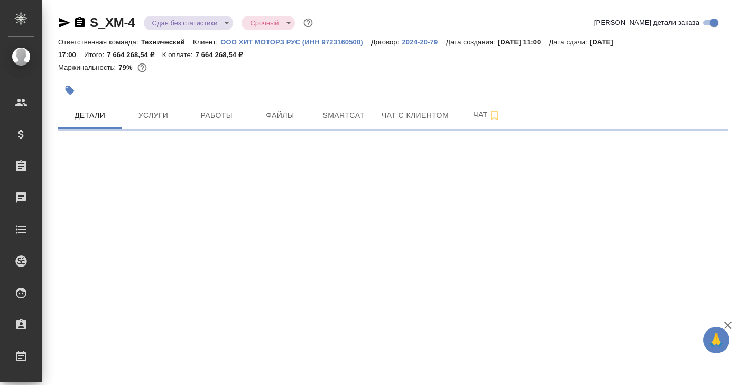  What do you see at coordinates (88, 67) in the screenshot?
I see `p: Маржинальность:` at bounding box center [88, 67].